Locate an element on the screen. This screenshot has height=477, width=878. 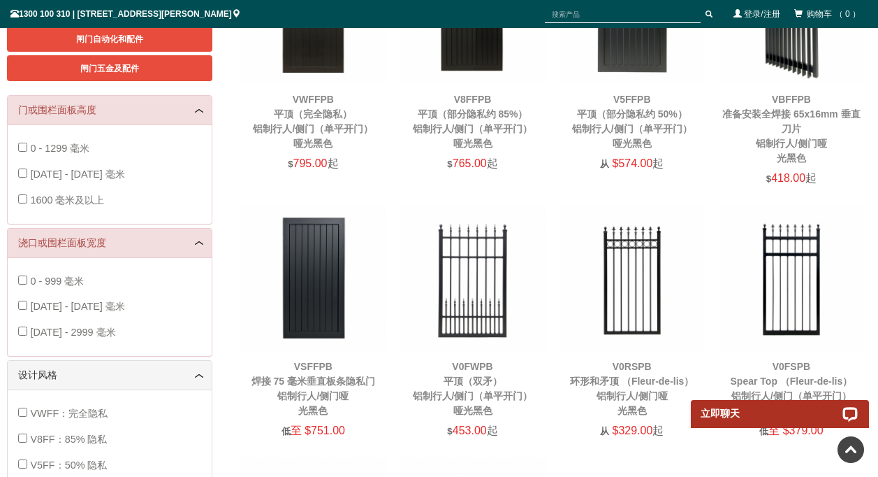
a: V8FFPB平顶（部分隐私约 85%）铝制行人/侧门（单平开门）哑光黑色 is located at coordinates (473, 121).